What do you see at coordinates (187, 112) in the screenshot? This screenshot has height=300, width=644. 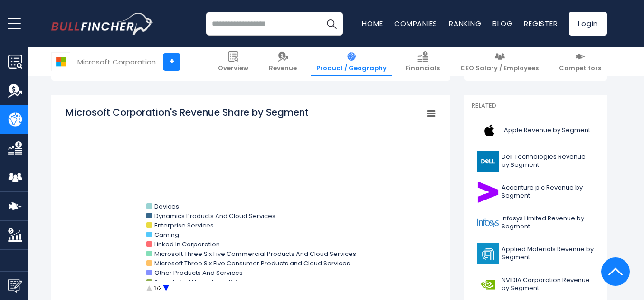 I see `tspan: Microsoft Corporation's Revenue Share by Segment` at bounding box center [187, 112].